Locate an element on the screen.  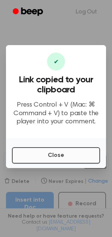
button: Close is located at coordinates (56, 155).